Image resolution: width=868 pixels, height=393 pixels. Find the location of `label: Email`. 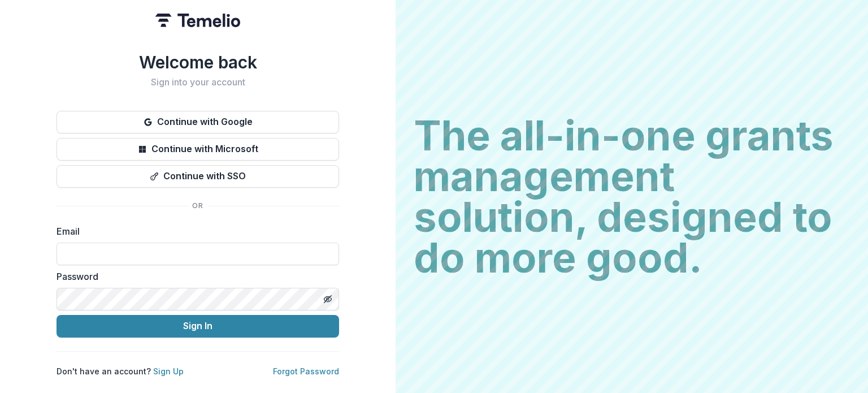

label: Email is located at coordinates (194, 232).